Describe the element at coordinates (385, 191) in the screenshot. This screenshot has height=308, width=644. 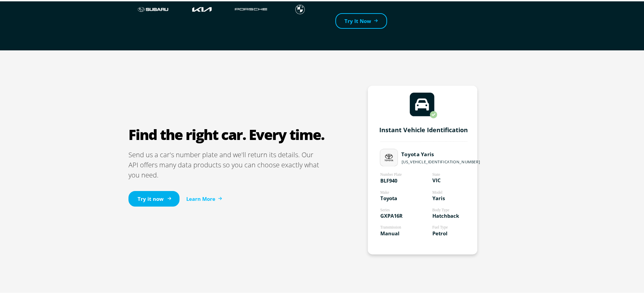
I see `tspan: Make` at that location.